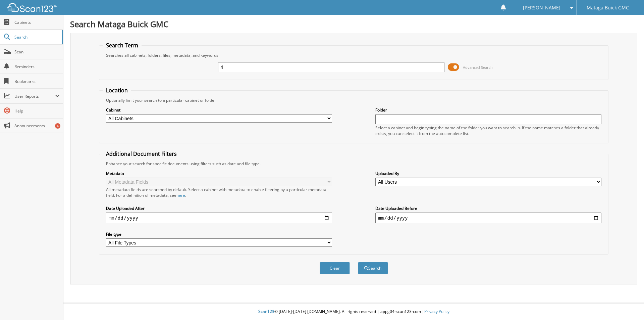  What do you see at coordinates (32, 7) in the screenshot?
I see `img: scan123-logo-white.svg` at bounding box center [32, 7].